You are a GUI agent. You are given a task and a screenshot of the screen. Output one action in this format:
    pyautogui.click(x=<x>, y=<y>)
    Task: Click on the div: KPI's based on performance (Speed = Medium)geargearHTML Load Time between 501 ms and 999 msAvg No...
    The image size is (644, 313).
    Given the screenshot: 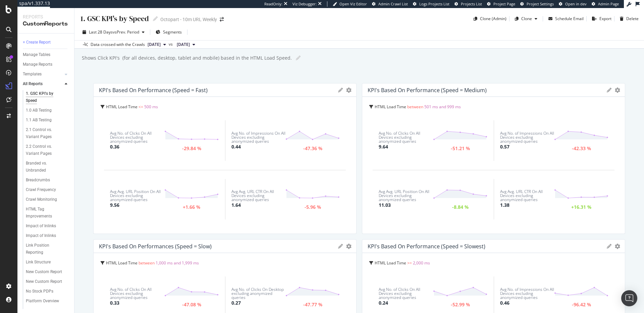 What is the action you would take?
    pyautogui.click(x=493, y=158)
    